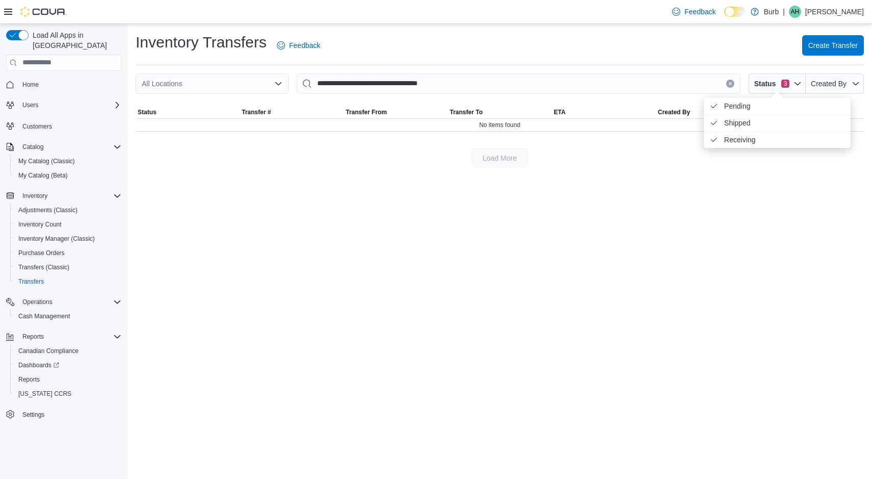 The width and height of the screenshot is (872, 479). What do you see at coordinates (777, 123) in the screenshot?
I see `ul: Status` at bounding box center [777, 123].